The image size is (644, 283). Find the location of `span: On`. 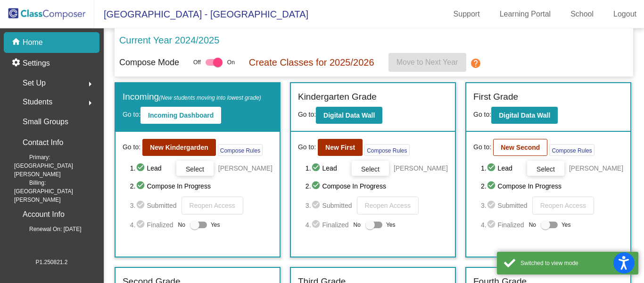

span: On is located at coordinates (231, 62).